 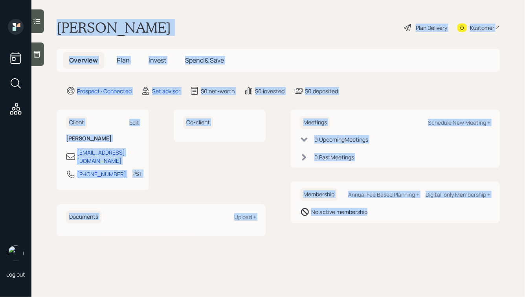 What do you see at coordinates (431, 28) in the screenshot?
I see `div: Plan Delivery` at bounding box center [431, 28].